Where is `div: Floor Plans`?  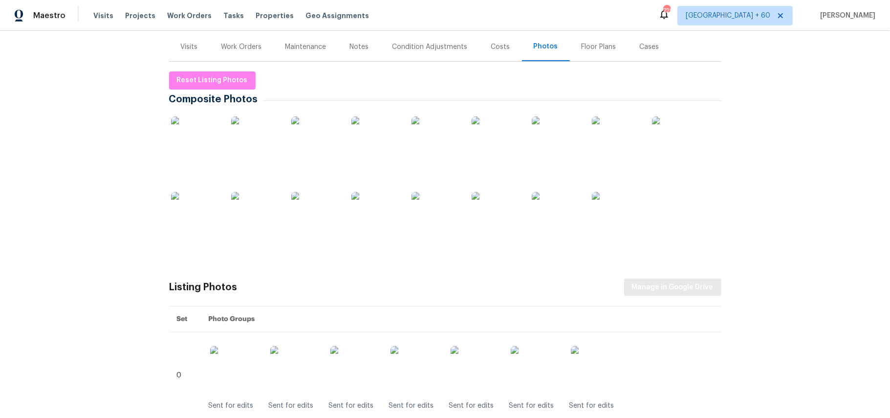 div: Floor Plans is located at coordinates (599, 47).